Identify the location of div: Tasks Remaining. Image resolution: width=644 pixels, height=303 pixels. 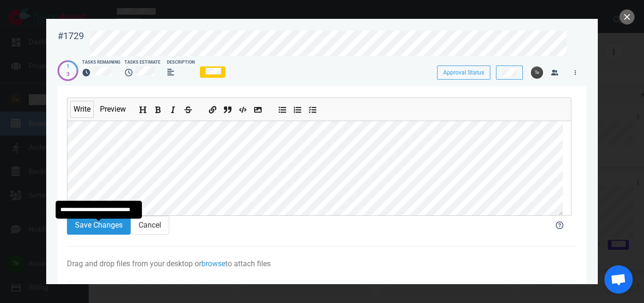
(102, 63).